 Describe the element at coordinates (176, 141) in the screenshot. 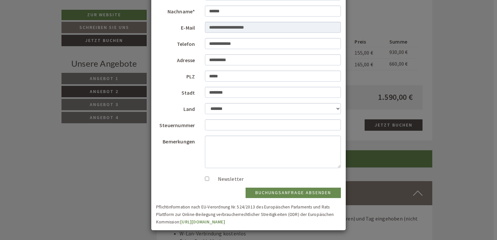

I see `label: Bemerkungen` at that location.